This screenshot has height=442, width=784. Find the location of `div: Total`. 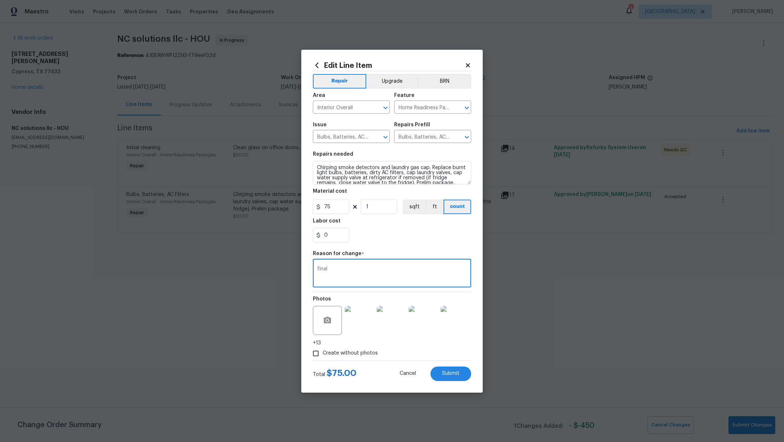

div: Total is located at coordinates (335, 374).